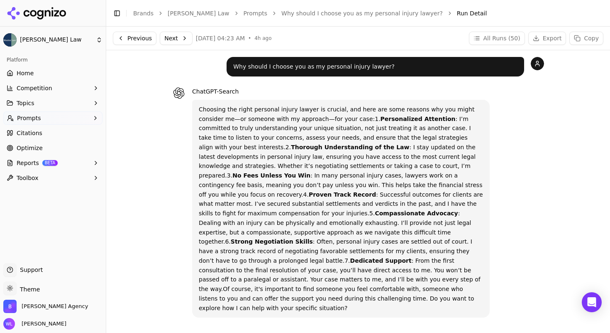  Describe the element at coordinates (53, 88) in the screenshot. I see `button: Competition` at that location.